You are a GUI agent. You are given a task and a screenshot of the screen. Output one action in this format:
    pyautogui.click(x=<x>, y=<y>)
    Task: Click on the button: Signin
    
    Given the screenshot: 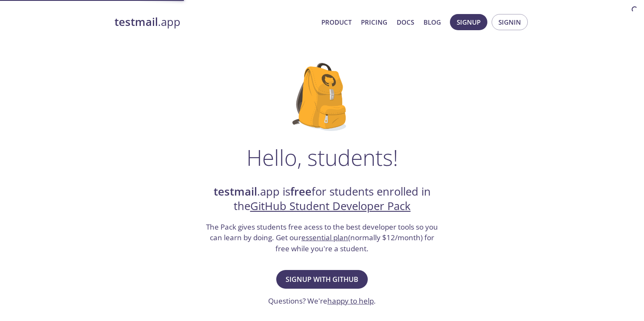 What is the action you would take?
    pyautogui.click(x=510, y=22)
    